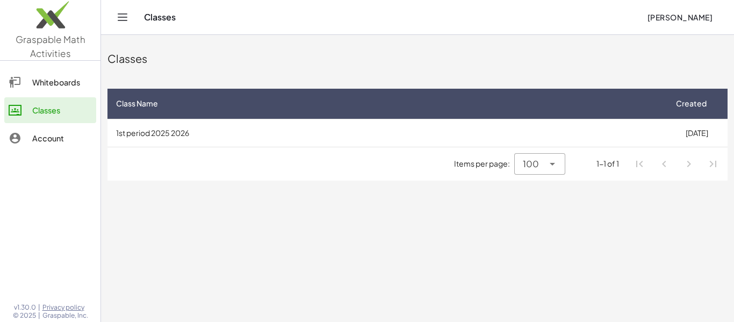 This screenshot has height=322, width=734. What do you see at coordinates (65, 316) in the screenshot?
I see `span: Graspable, Inc.` at bounding box center [65, 316].